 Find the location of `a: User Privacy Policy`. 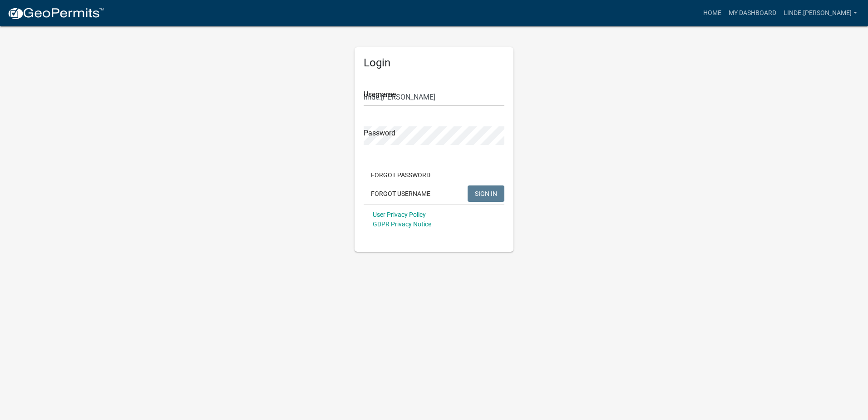

a: User Privacy Policy is located at coordinates (399, 214).